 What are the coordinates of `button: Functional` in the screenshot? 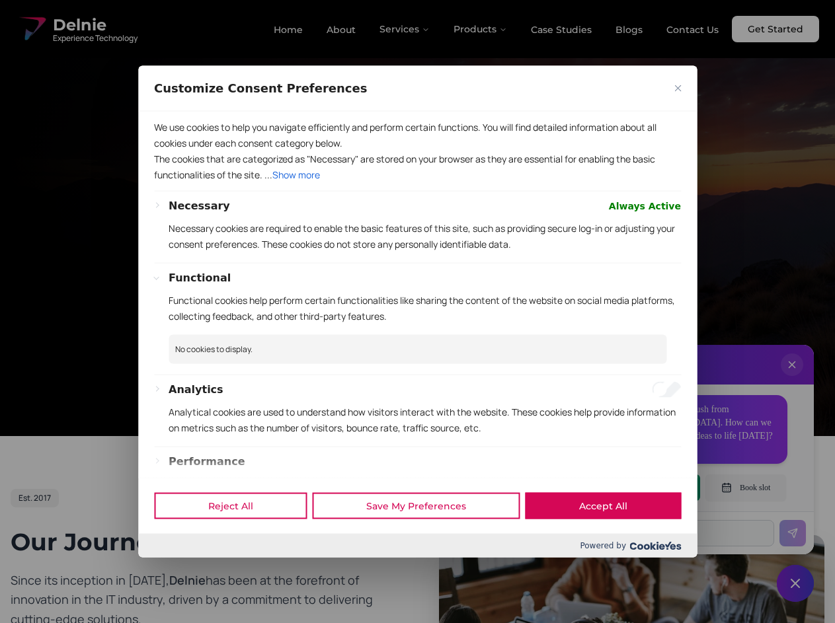 It's located at (200, 278).